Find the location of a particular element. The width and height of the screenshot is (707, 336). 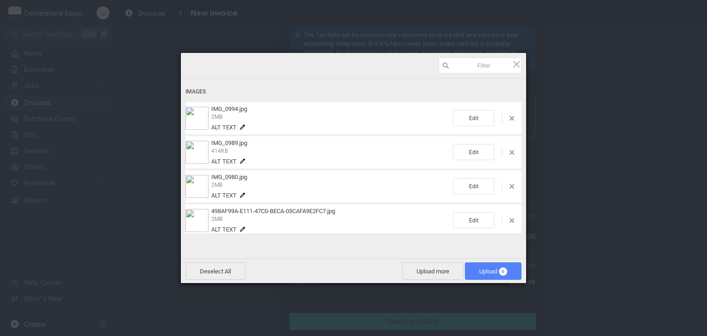

span: Upload more is located at coordinates (433, 271).